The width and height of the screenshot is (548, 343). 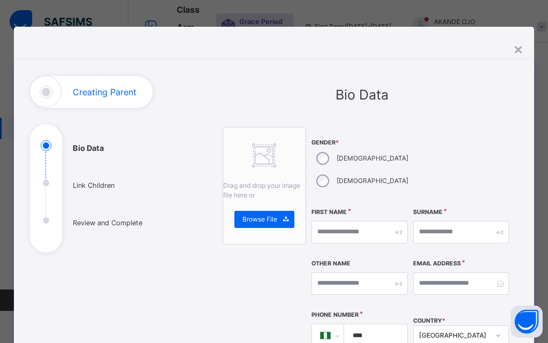 What do you see at coordinates (526, 321) in the screenshot?
I see `button: Open asap` at bounding box center [526, 321].